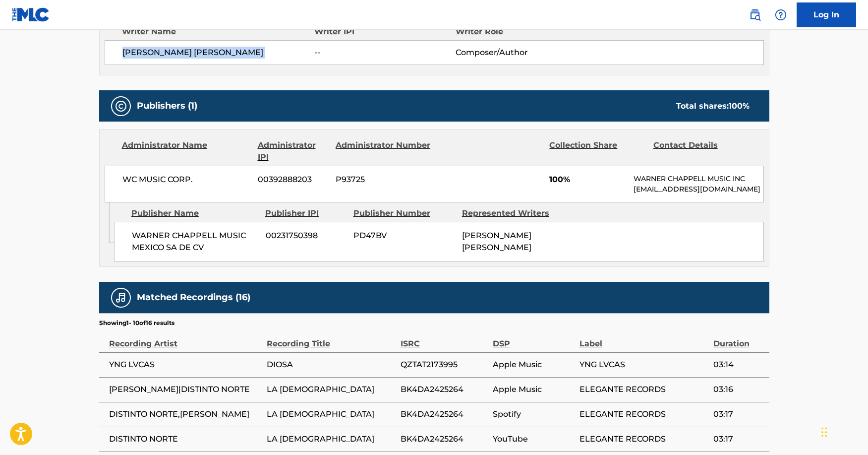  I want to click on span: 03:14, so click(739, 365).